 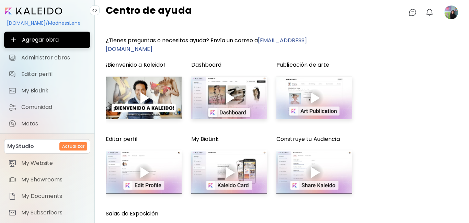 What do you see at coordinates (54, 123) in the screenshot?
I see `span: Metas` at bounding box center [54, 123].